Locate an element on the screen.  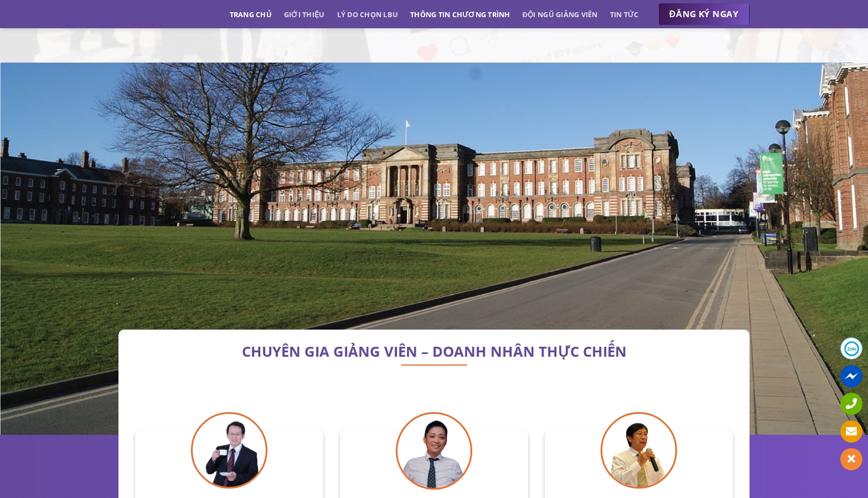
h2: CHUYÊN GIA GIẢNG VIÊN – DOANH NHÂN THỰC CHIẾN is located at coordinates (434, 352).